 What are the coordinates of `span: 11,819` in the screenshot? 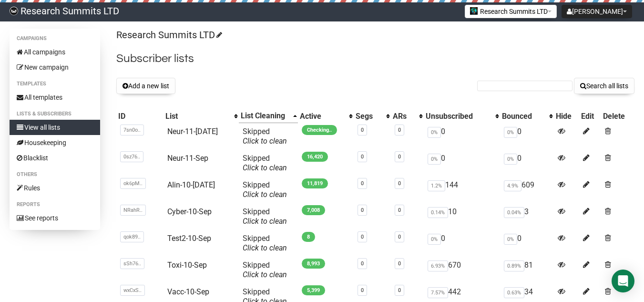 It's located at (314, 183).